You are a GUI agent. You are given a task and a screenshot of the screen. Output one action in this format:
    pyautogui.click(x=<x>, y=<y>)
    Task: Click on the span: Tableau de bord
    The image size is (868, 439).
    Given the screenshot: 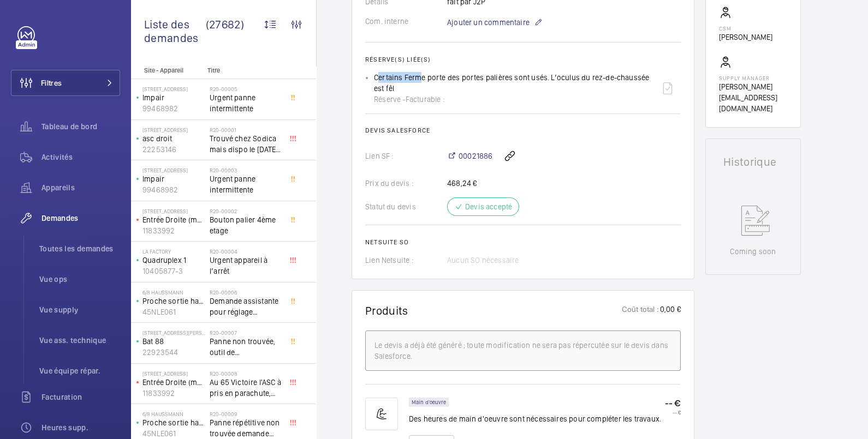 What is the action you would take?
    pyautogui.click(x=81, y=127)
    